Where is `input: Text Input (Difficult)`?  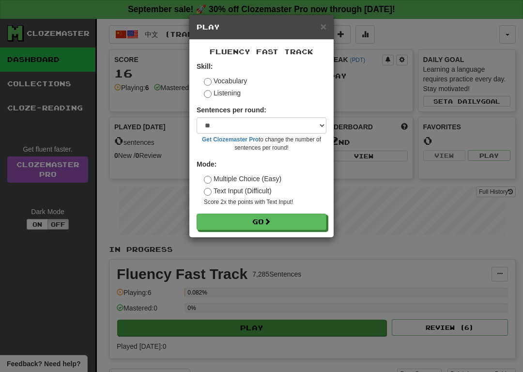
input: Text Input (Difficult) is located at coordinates (208, 192).